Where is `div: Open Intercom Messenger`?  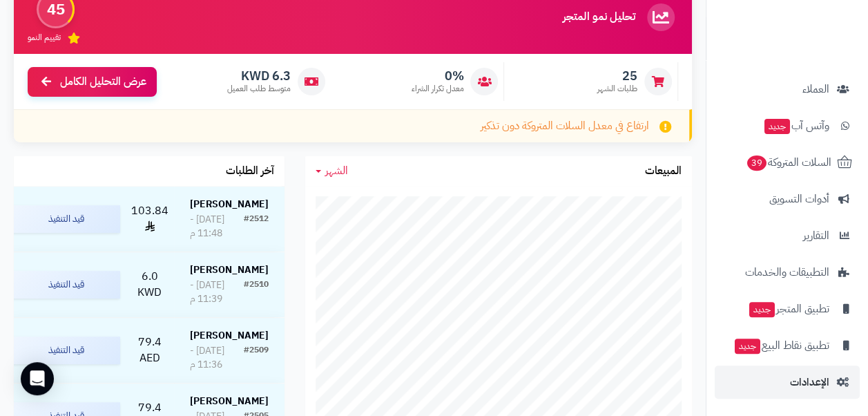 div: Open Intercom Messenger is located at coordinates (37, 379).